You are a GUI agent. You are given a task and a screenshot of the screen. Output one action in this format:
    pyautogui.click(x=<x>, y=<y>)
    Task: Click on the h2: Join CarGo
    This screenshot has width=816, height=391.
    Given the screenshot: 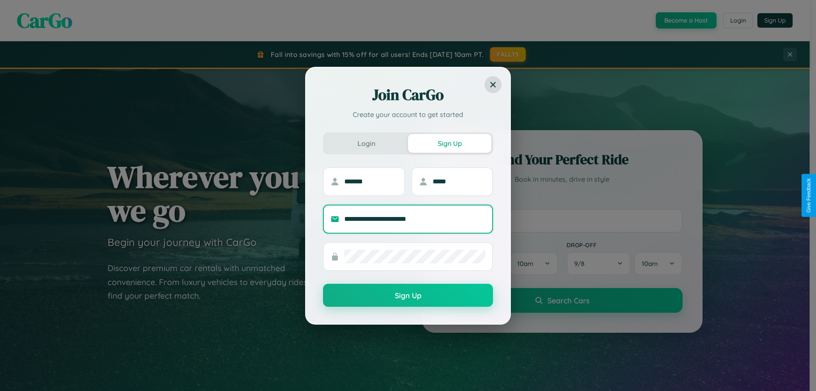 What is the action you would take?
    pyautogui.click(x=408, y=95)
    